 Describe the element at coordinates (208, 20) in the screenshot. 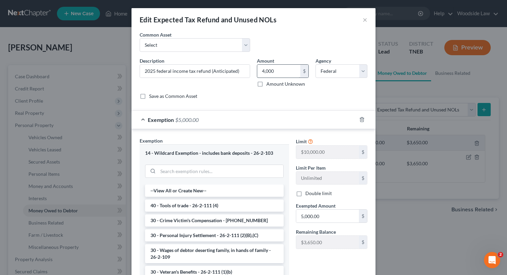

I see `div: Edit Expected Tax Refund and Unused NOLs` at that location.